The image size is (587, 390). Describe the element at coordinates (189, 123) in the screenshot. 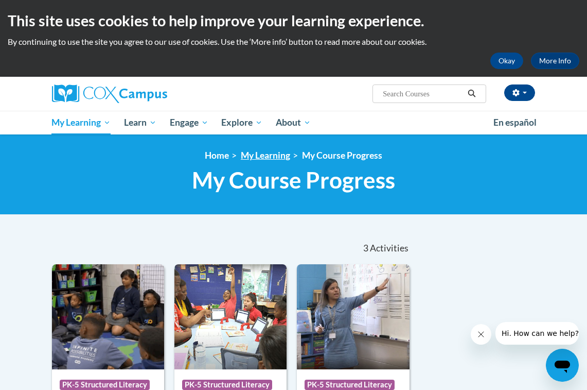

I see `span: Engage` at that location.